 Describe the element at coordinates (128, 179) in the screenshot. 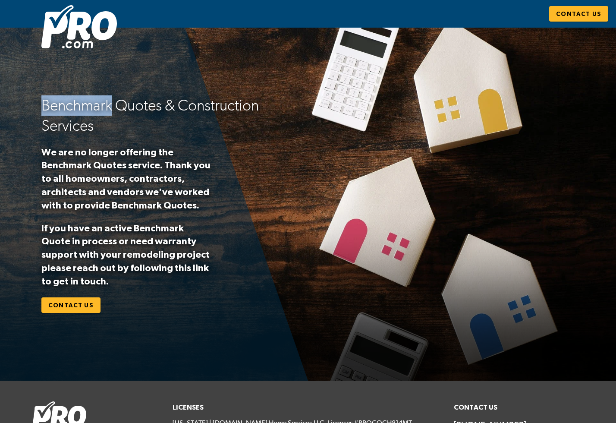

I see `p: We are no longer offering the Benchmark Quotes service. Thank you to all homeowners, contractors,...` at that location.